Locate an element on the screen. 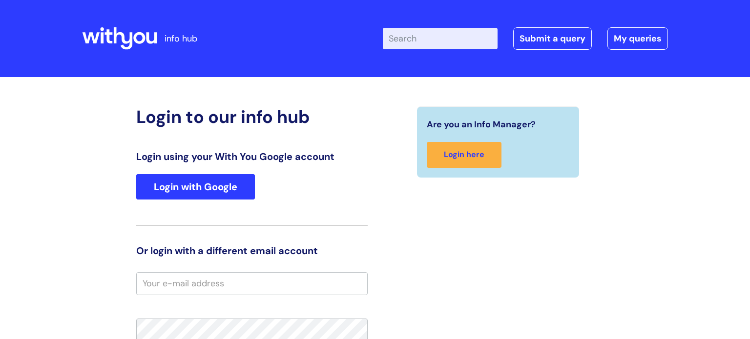  p: info hub is located at coordinates (181, 39).